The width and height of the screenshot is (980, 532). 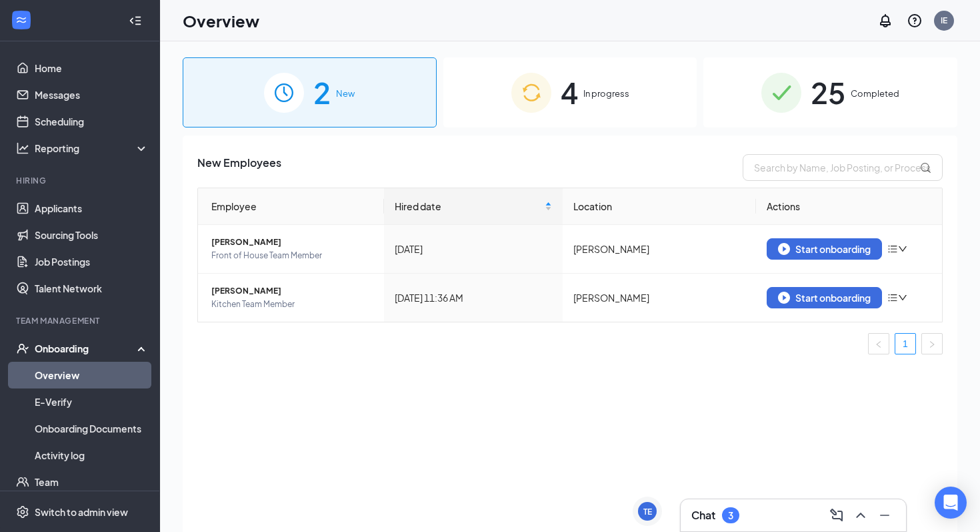 I want to click on svg: QuestionInfo, so click(x=915, y=21).